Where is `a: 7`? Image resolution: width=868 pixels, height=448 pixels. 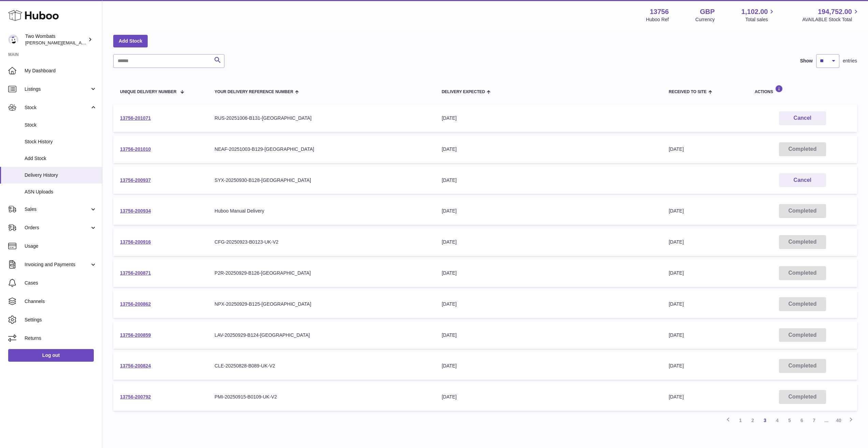
a: 7 is located at coordinates (814, 420).